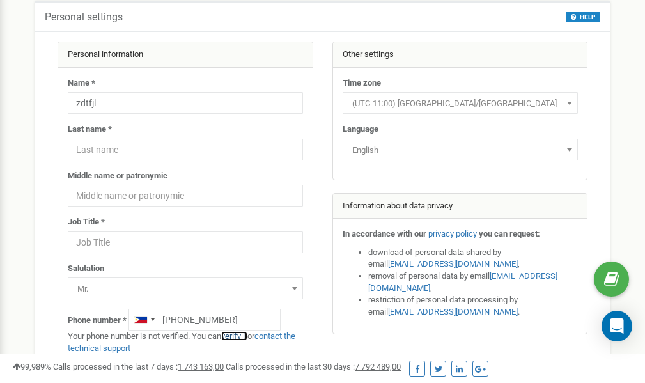  Describe the element at coordinates (617, 326) in the screenshot. I see `div: Open Intercom Messenger` at that location.